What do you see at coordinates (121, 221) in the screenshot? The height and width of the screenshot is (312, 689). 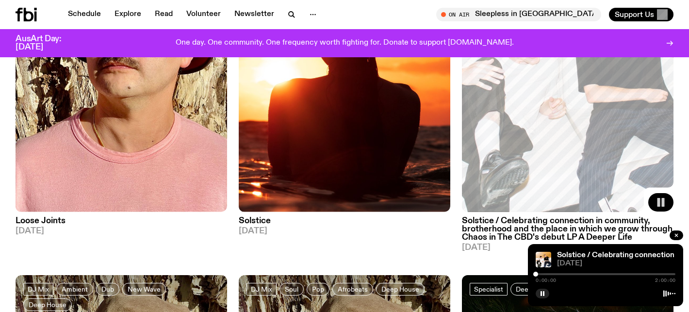 I see `h3: Loose Joints` at bounding box center [121, 221].